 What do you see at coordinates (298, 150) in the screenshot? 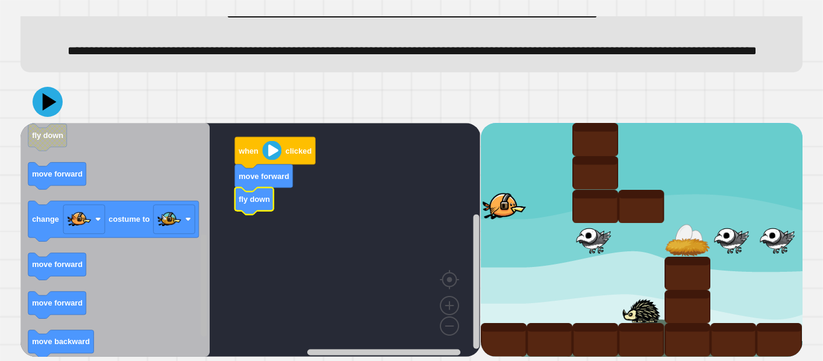
I see `text: clicked` at bounding box center [298, 150].